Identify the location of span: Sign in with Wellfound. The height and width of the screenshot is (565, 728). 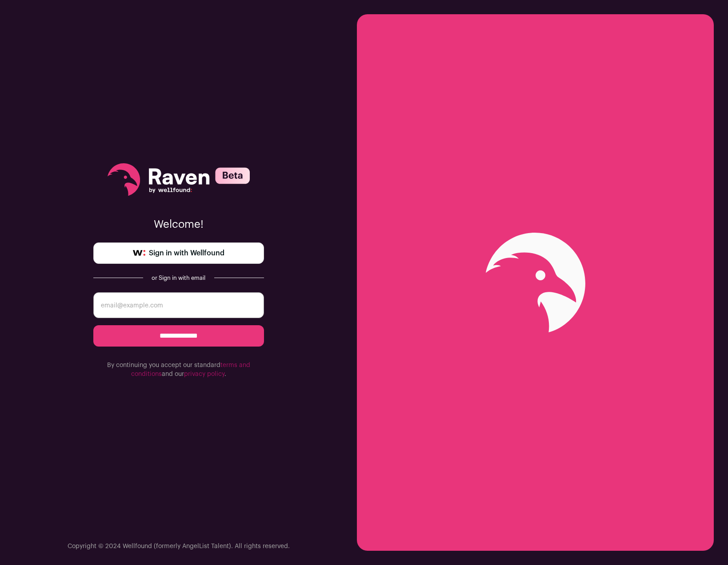
(187, 253).